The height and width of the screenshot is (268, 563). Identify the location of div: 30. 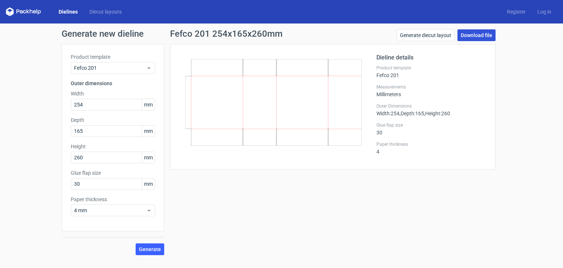
(432, 129).